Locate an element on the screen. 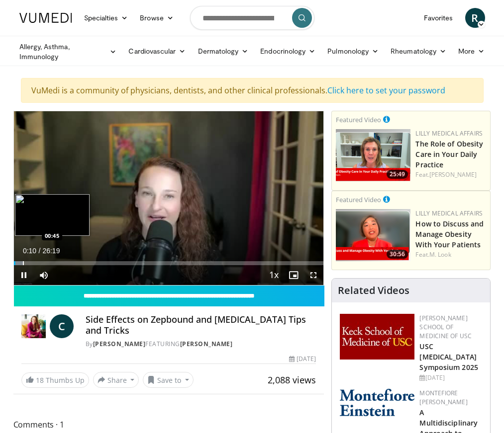 The width and height of the screenshot is (504, 433). a: 25:49 is located at coordinates (373, 155).